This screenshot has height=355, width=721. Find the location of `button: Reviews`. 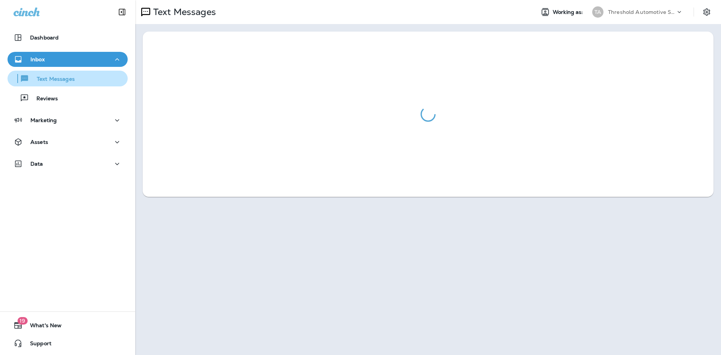

button: Reviews is located at coordinates (68, 98).